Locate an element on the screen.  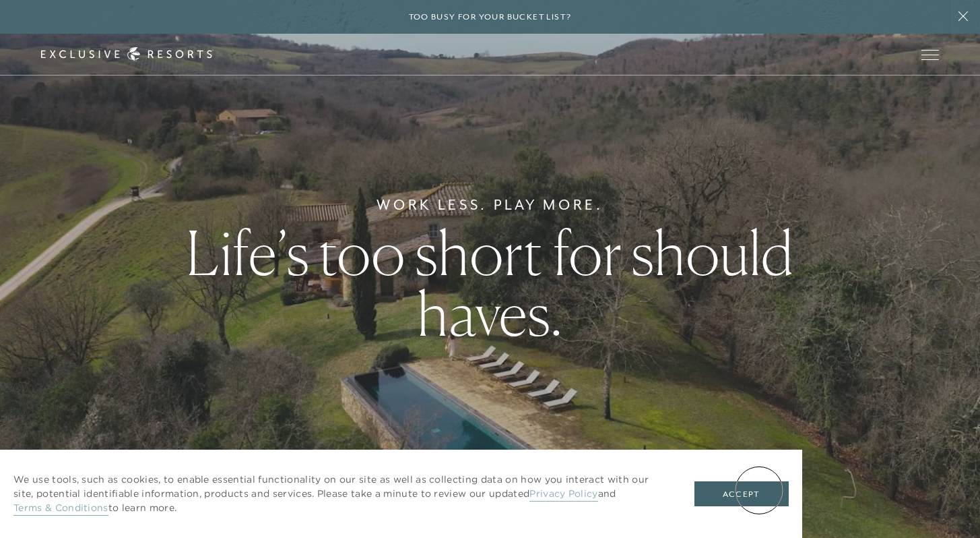
button: Accept is located at coordinates (742, 494).